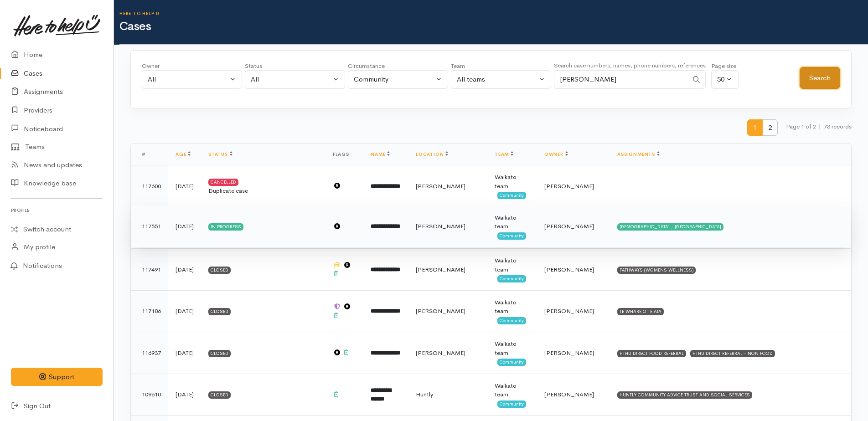  Describe the element at coordinates (755, 127) in the screenshot. I see `span: 1` at that location.